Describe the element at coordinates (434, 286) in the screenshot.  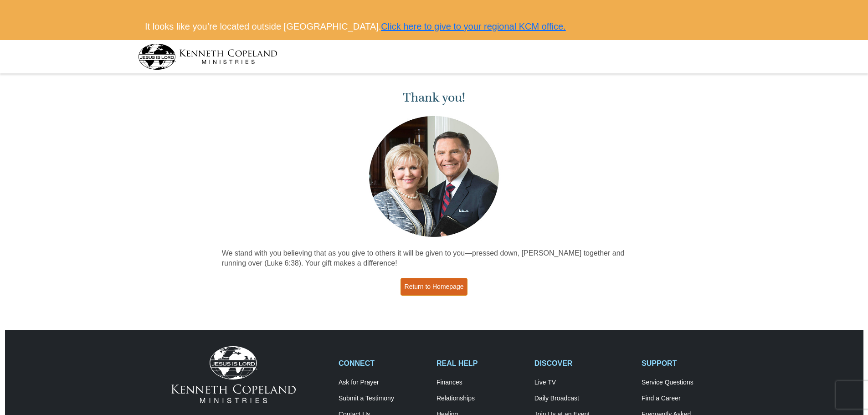
I see `a: Return to Homepage` at that location.